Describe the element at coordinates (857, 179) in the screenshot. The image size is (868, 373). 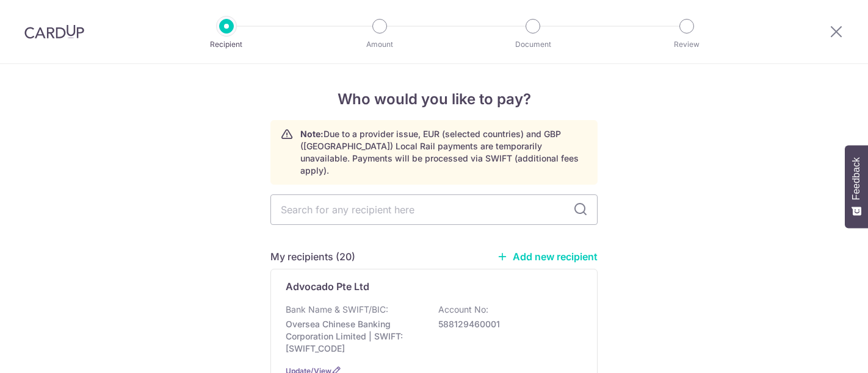
I see `span: Feedback` at that location.